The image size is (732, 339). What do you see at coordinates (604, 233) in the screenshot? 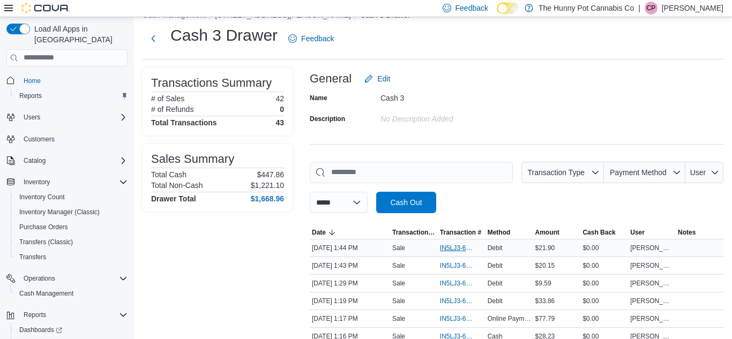
I see `button: Cash Back` at bounding box center [604, 233].